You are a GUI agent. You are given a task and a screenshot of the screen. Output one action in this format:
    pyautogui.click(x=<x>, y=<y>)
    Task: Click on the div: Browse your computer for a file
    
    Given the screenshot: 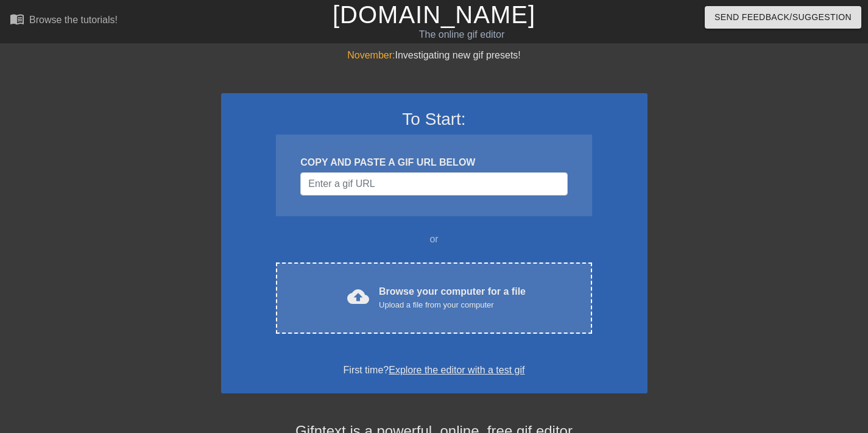 What is the action you would take?
    pyautogui.click(x=452, y=298)
    